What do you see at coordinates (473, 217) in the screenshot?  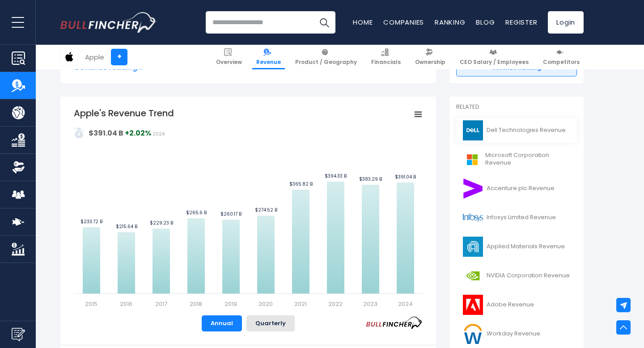 I see `img: INFY logo` at bounding box center [473, 217].